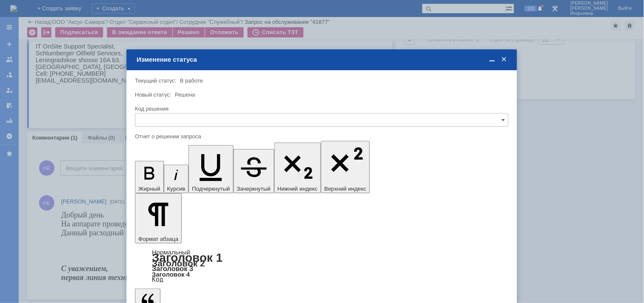  What do you see at coordinates (156, 81) in the screenshot?
I see `label: Текущий статус:` at bounding box center [156, 81].